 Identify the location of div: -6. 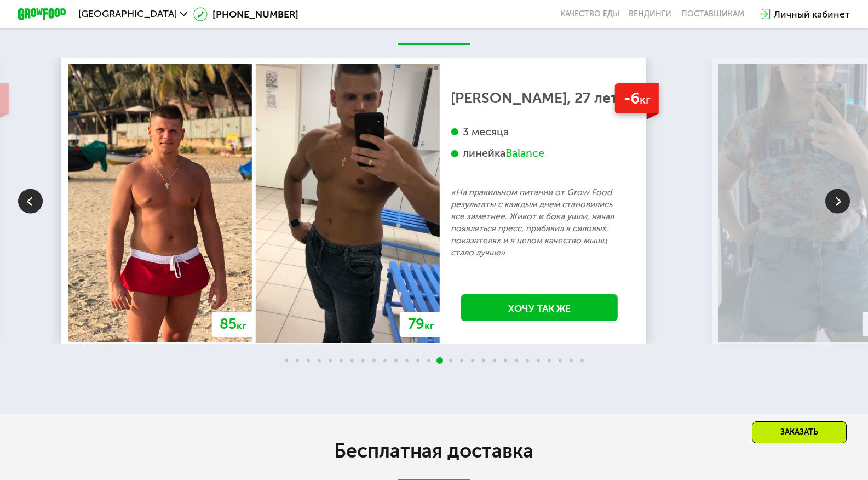
(637, 98).